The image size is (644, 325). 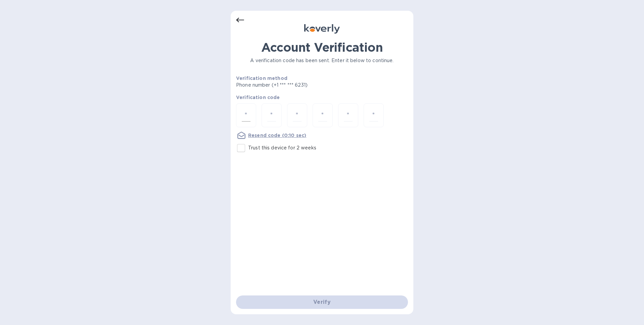 I want to click on b: Verification method, so click(x=261, y=78).